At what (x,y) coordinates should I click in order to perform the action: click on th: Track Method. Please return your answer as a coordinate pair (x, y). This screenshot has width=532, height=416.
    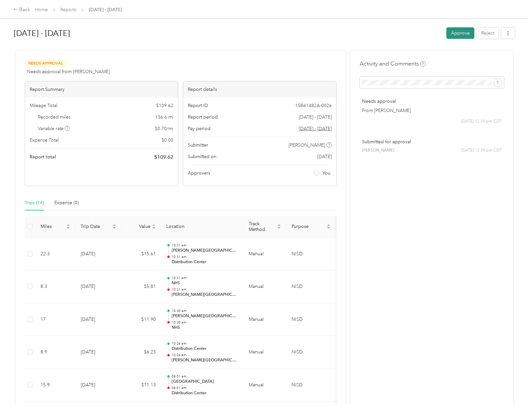
    Looking at the image, I should click on (265, 227).